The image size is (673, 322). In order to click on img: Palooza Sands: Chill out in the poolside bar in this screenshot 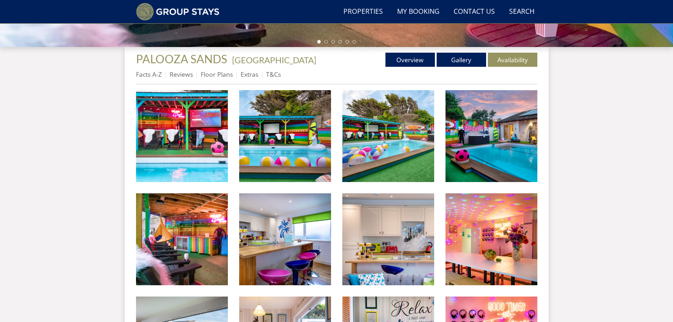, I will do `click(182, 239)`.